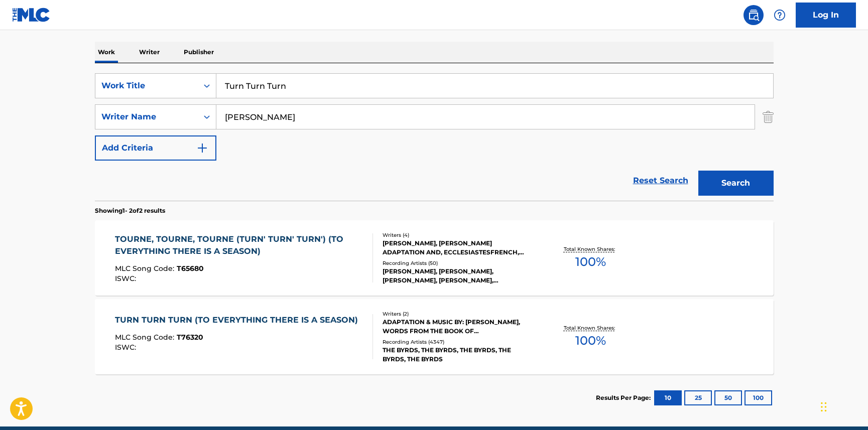 This screenshot has height=430, width=868. What do you see at coordinates (149, 52) in the screenshot?
I see `p: Writer` at bounding box center [149, 52].